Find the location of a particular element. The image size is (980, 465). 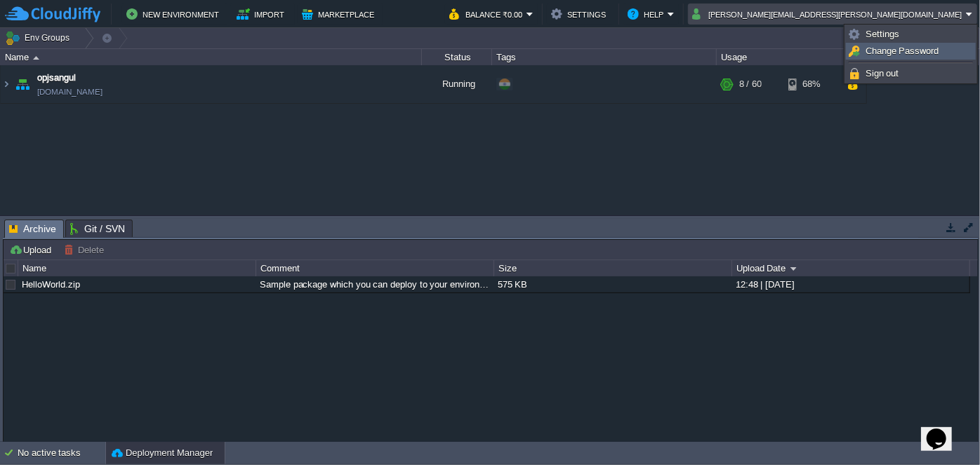

div: 575 KB is located at coordinates (612, 284).